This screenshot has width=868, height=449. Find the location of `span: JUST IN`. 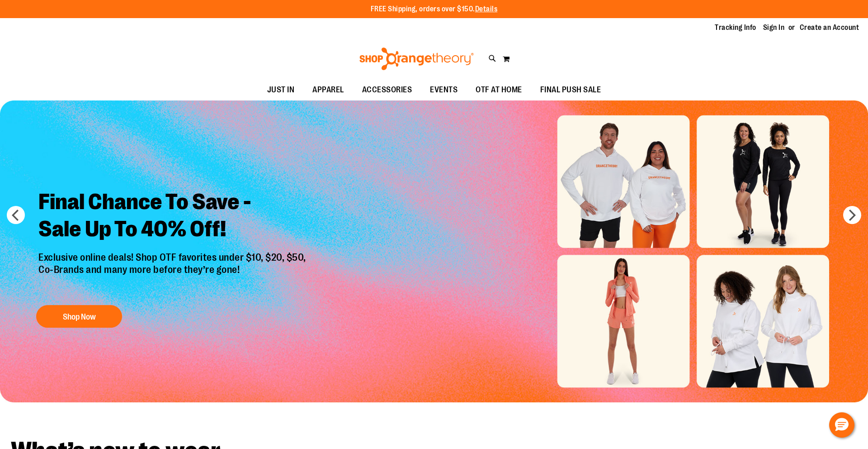

span: JUST IN is located at coordinates (281, 90).